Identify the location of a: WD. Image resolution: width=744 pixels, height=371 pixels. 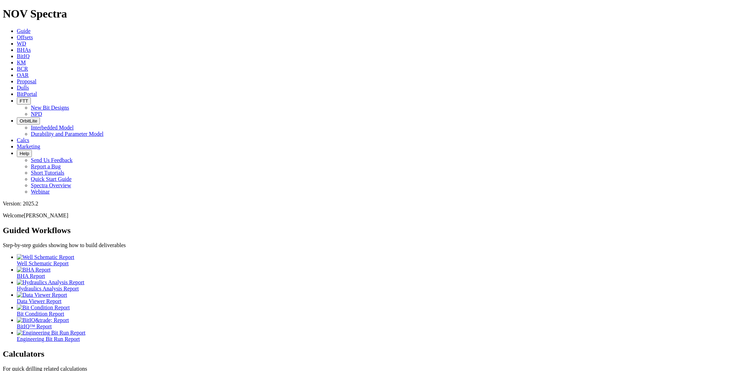
(21, 43).